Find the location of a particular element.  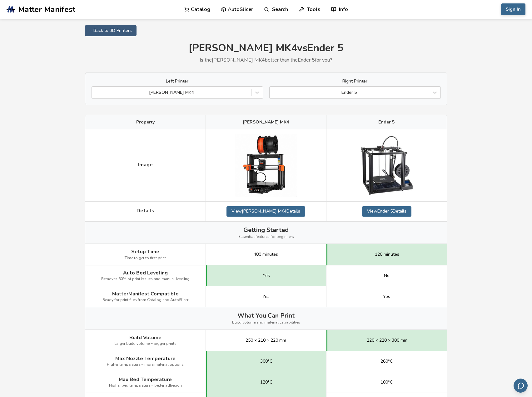

span: 250 × 210 × 220 mm is located at coordinates (266, 340).